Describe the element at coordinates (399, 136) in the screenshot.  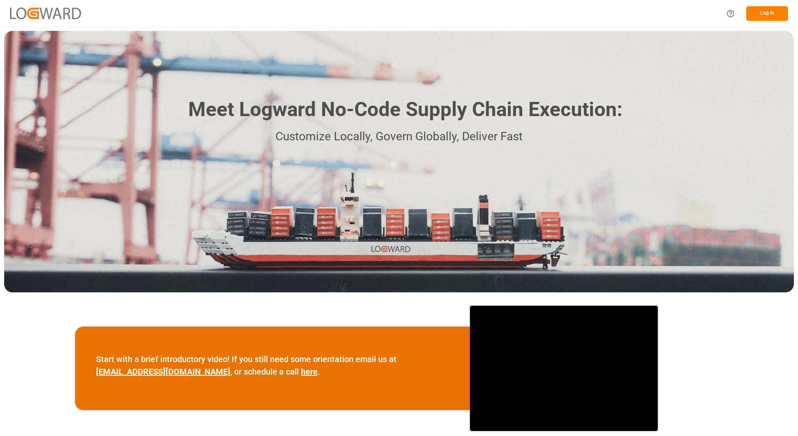
I see `p: Customize Locally, Govern Globally, Deliver Fast` at that location.